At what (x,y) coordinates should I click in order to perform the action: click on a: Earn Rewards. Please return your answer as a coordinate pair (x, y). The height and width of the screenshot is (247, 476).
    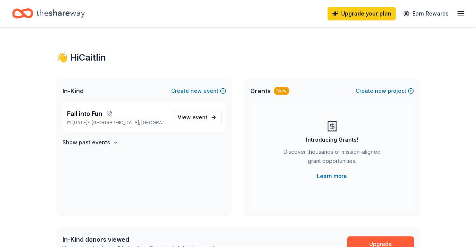
    Looking at the image, I should click on (426, 14).